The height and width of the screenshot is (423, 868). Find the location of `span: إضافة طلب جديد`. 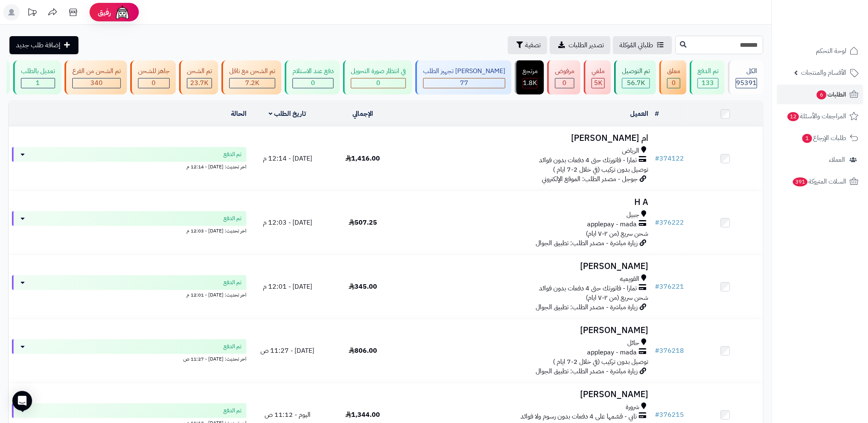

span: إضافة طلب جديد is located at coordinates (38, 45).